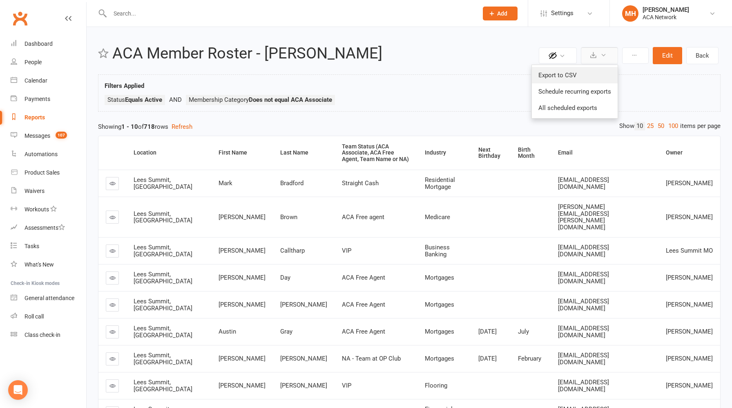  What do you see at coordinates (33, 62) in the screenshot?
I see `div: People` at bounding box center [33, 62].